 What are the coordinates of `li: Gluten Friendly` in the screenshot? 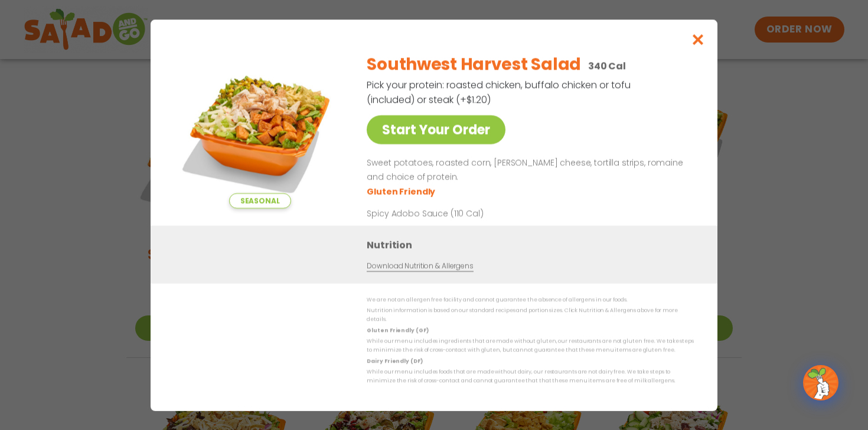 It's located at (402, 191).